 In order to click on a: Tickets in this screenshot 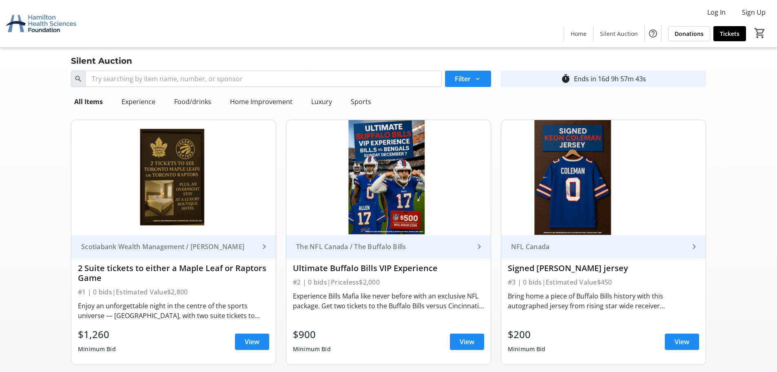, I will do `click(730, 33)`.